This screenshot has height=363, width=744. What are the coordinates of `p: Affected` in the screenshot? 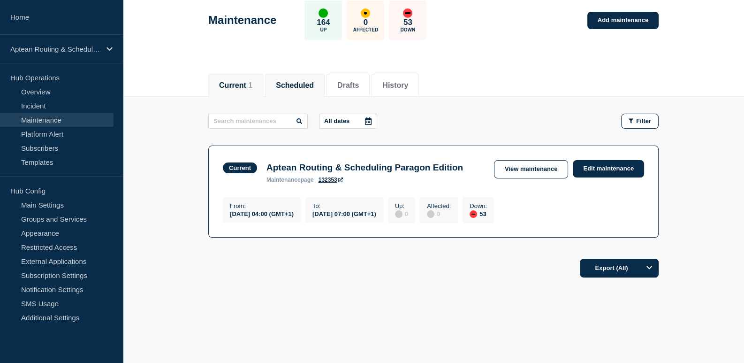 It's located at (365, 30).